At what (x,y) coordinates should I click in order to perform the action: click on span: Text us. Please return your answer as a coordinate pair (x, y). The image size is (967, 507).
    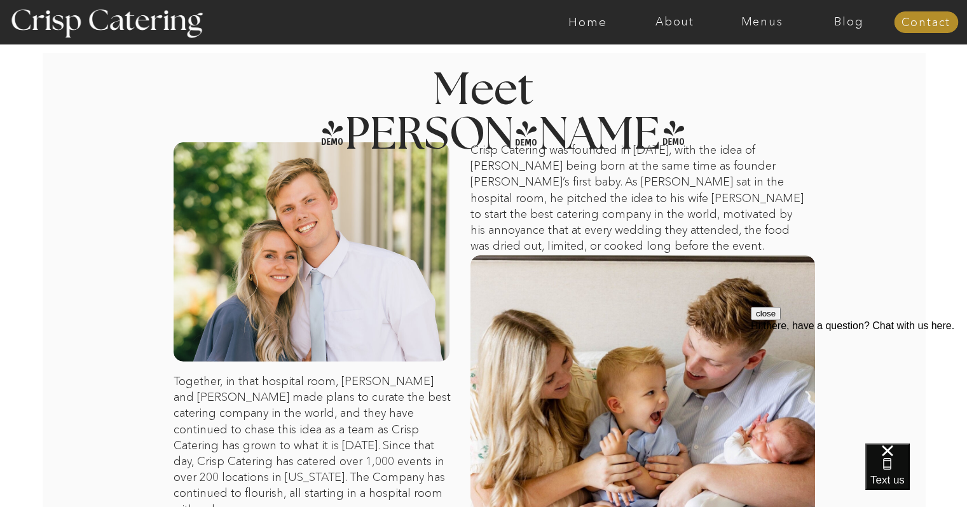
    Looking at the image, I should click on (22, 36).